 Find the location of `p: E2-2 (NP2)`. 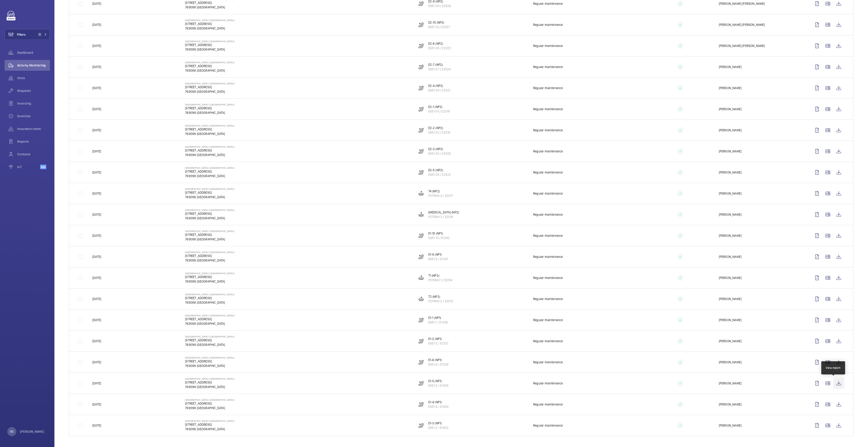

p: E2-2 (NP2) is located at coordinates (439, 128).